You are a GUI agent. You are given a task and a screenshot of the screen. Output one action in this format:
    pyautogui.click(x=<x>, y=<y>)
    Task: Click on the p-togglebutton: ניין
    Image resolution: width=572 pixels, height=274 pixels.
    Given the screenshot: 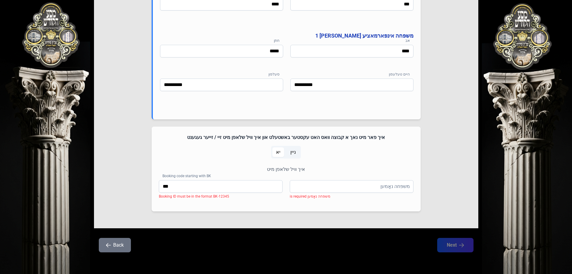 What is the action you would take?
    pyautogui.click(x=293, y=152)
    